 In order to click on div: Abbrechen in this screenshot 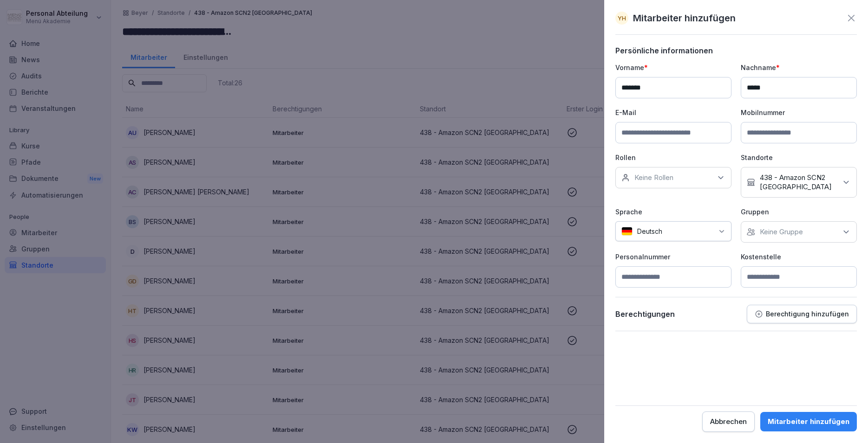, I will do `click(728, 422)`.